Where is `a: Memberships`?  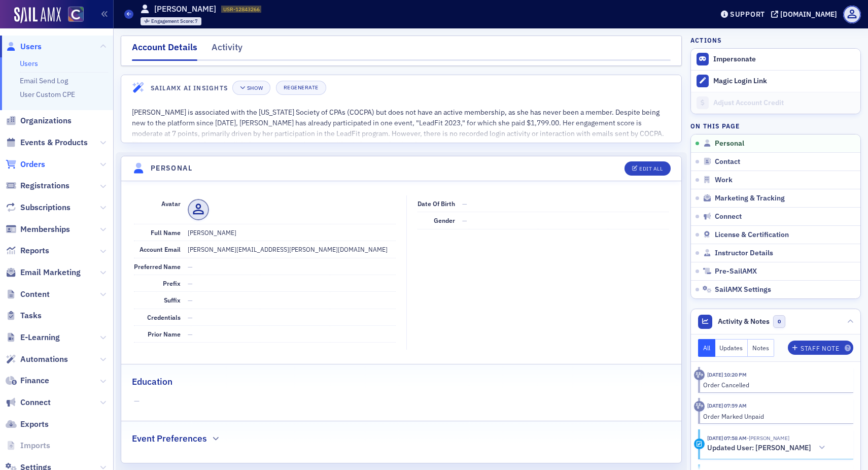
a: Memberships is located at coordinates (38, 229).